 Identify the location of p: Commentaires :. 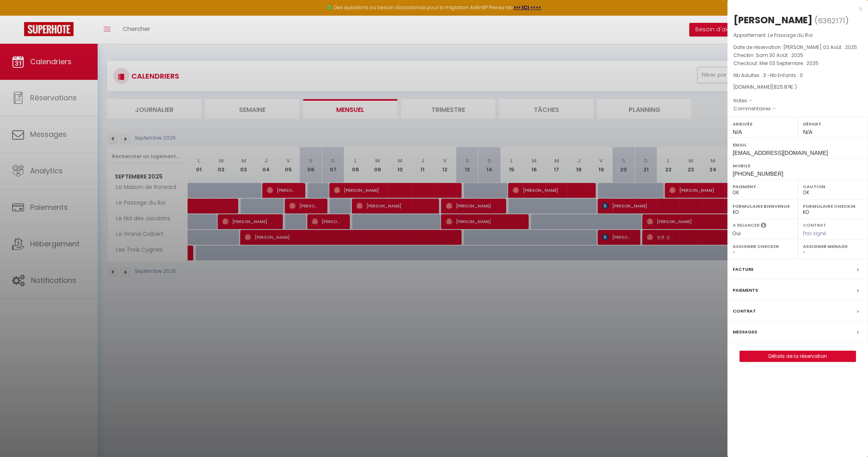
(797, 108).